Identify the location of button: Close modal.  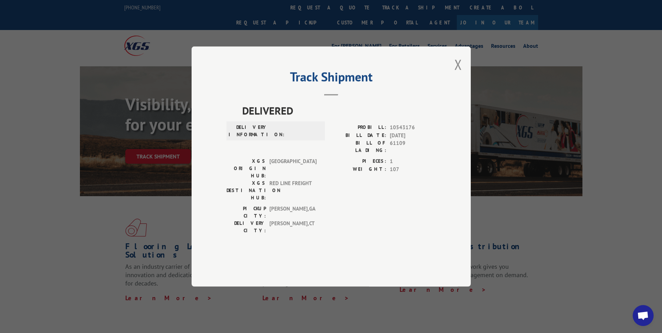
(458, 64).